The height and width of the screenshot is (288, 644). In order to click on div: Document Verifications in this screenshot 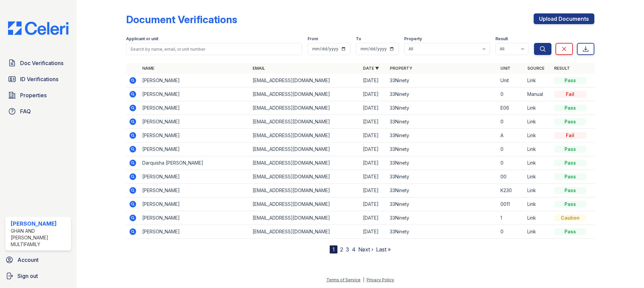, I will do `click(182, 19)`.